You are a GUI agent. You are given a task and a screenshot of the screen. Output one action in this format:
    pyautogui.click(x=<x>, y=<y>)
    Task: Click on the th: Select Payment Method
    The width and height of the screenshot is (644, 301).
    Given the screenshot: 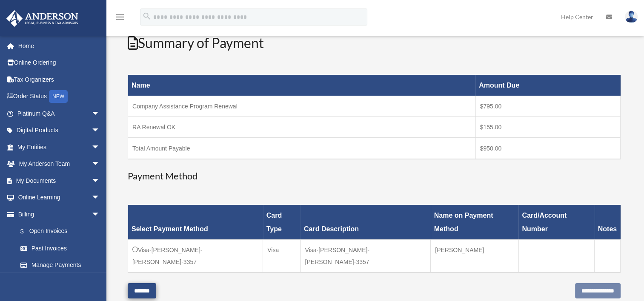 What is the action you would take?
    pyautogui.click(x=195, y=222)
    